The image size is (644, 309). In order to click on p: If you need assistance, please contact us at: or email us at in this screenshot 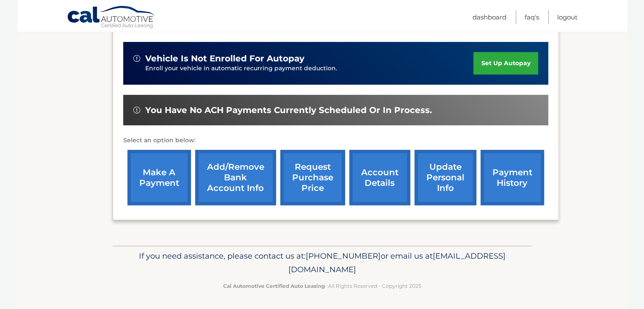, I will do `click(322, 263)`.